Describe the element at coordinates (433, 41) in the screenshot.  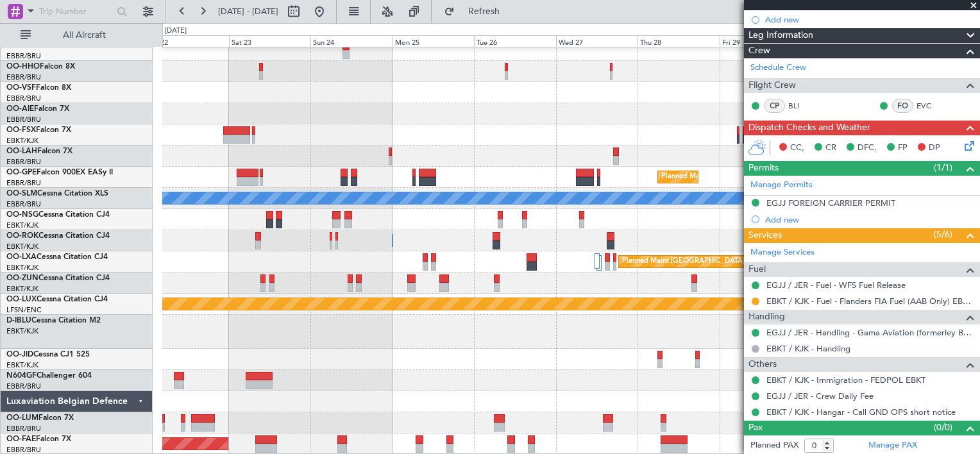
I see `div: Mon 25` at that location.